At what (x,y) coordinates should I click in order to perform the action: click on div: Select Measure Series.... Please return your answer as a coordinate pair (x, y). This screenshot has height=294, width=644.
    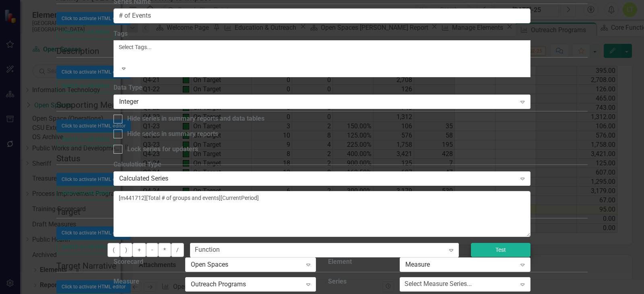
    Looking at the image, I should click on (438, 284).